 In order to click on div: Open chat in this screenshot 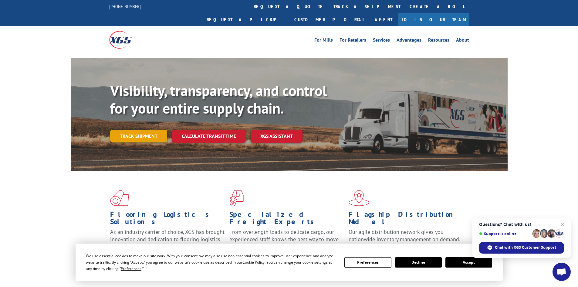, I will do `click(561, 271)`.